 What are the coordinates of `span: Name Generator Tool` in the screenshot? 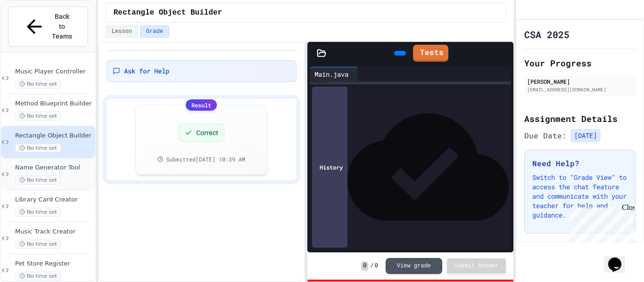 It's located at (54, 168).